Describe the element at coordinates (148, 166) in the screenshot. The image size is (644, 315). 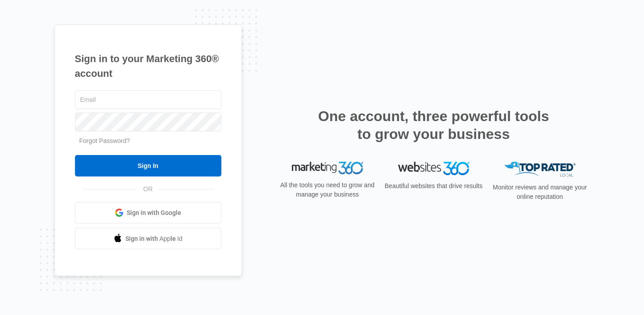
I see `input: Sign In` at that location.